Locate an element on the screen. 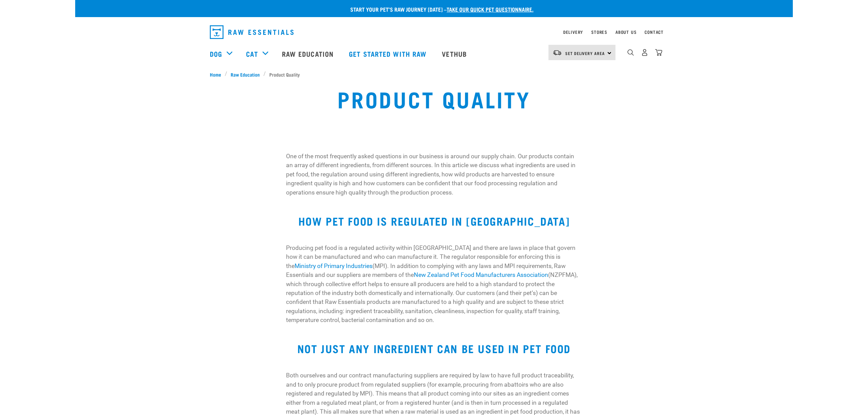  a: Vethub is located at coordinates (455, 54).